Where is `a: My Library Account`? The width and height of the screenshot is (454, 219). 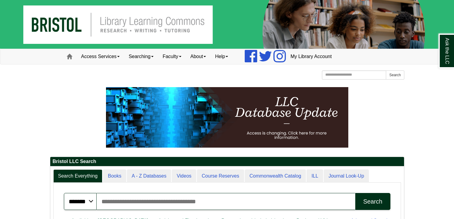 a: My Library Account is located at coordinates (311, 57).